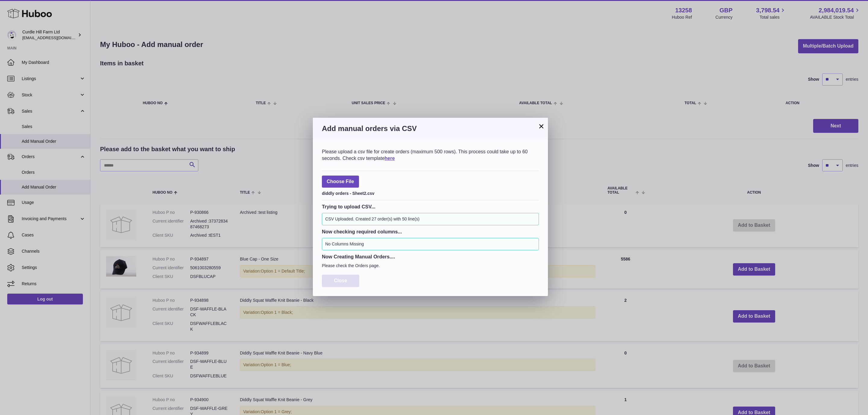  I want to click on h3: Now checking required columns..., so click(431, 232).